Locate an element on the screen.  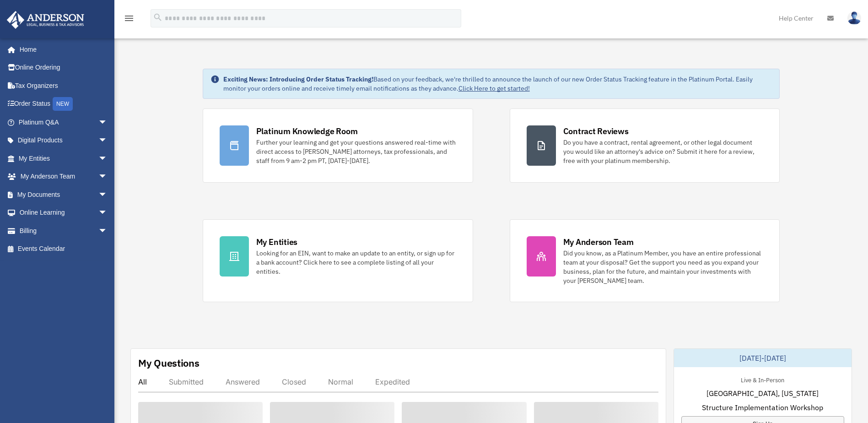
div: My Anderson Team is located at coordinates (599, 242).